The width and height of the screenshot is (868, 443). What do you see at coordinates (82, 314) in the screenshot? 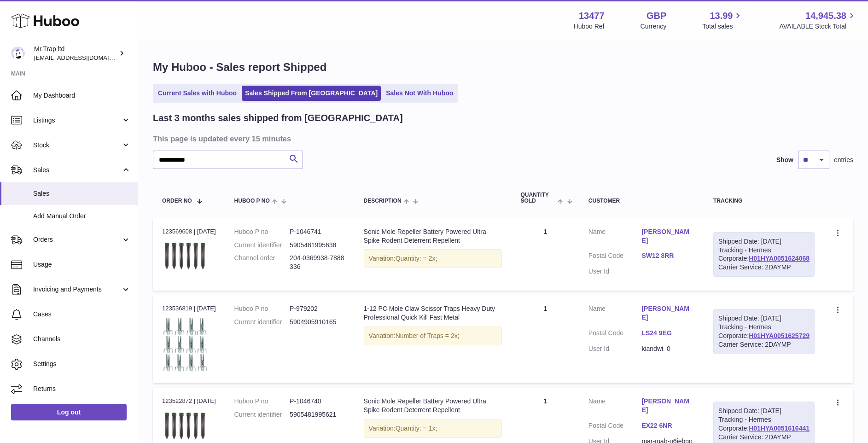
I see `span: Cases` at bounding box center [82, 314].